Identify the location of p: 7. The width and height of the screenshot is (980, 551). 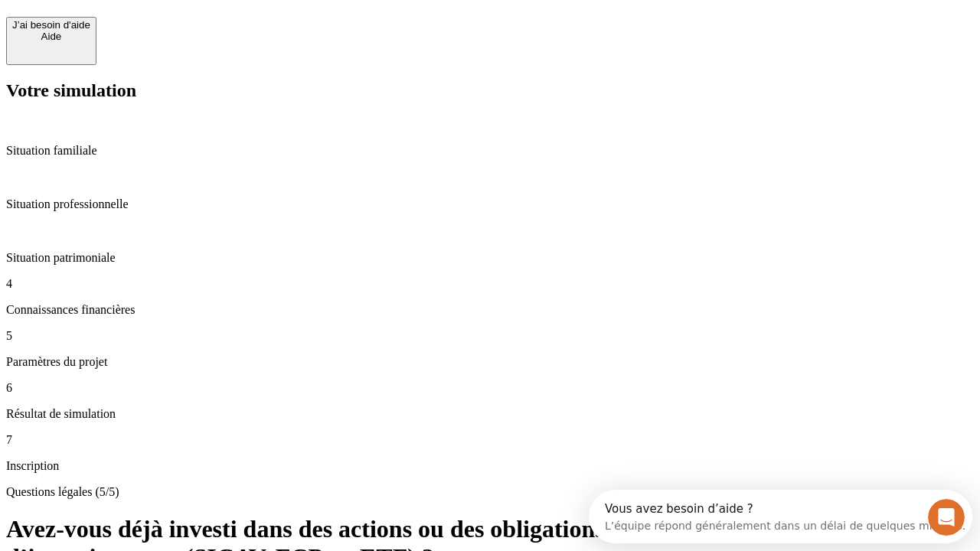
(490, 440).